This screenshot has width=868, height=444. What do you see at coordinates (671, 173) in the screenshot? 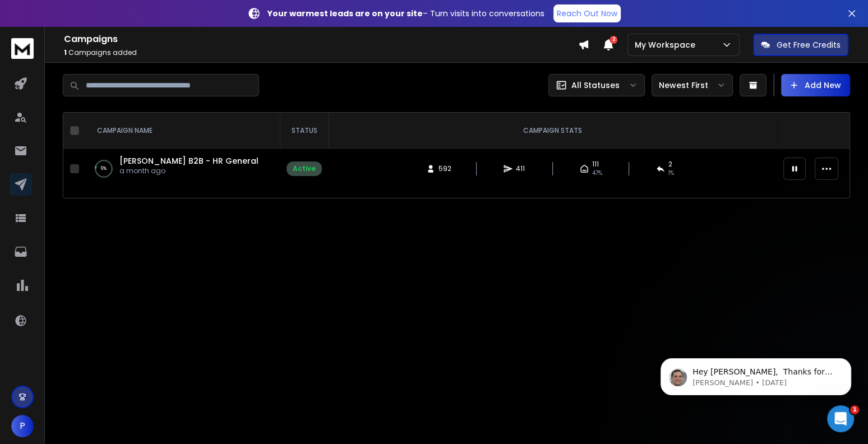
I see `span: 1 %` at bounding box center [671, 173].